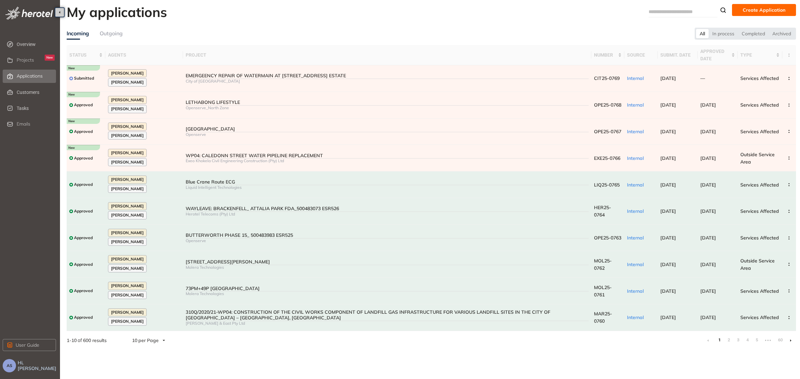  I want to click on div: Herotel Telecoms (Pty) Ltd, so click(387, 214).